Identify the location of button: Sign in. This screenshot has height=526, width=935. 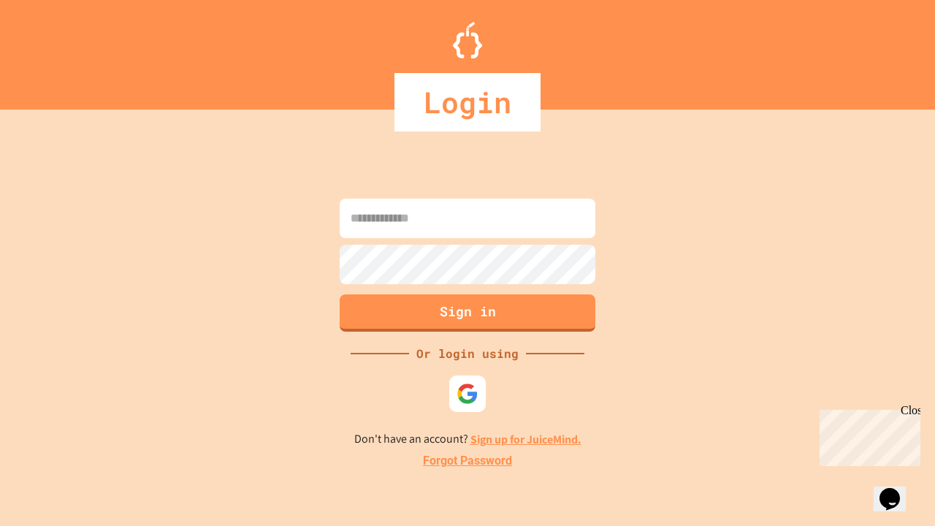
(468, 313).